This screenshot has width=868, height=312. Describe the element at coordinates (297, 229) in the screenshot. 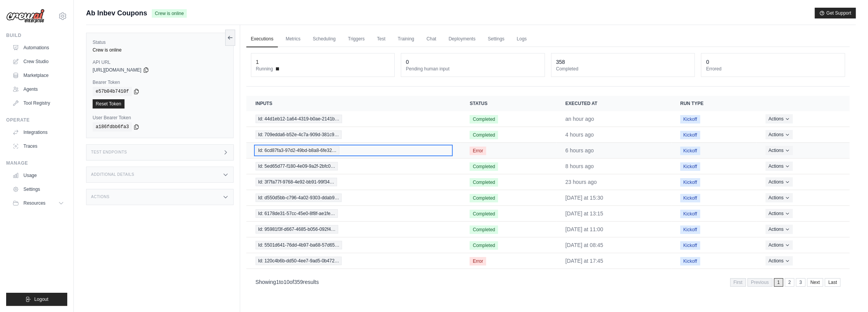

I see `span: Id: 95981f3f-d667-4685-b056-092f4…` at that location.